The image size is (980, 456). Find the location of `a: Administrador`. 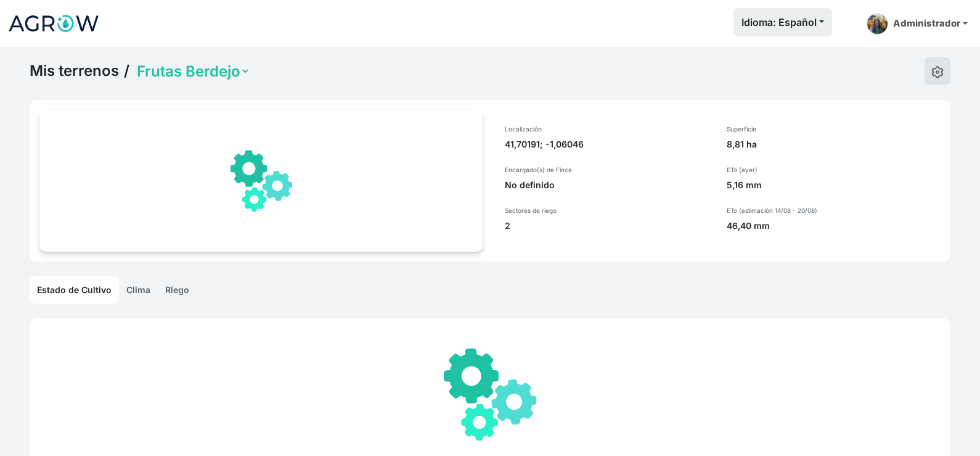

a: Administrador is located at coordinates (917, 24).